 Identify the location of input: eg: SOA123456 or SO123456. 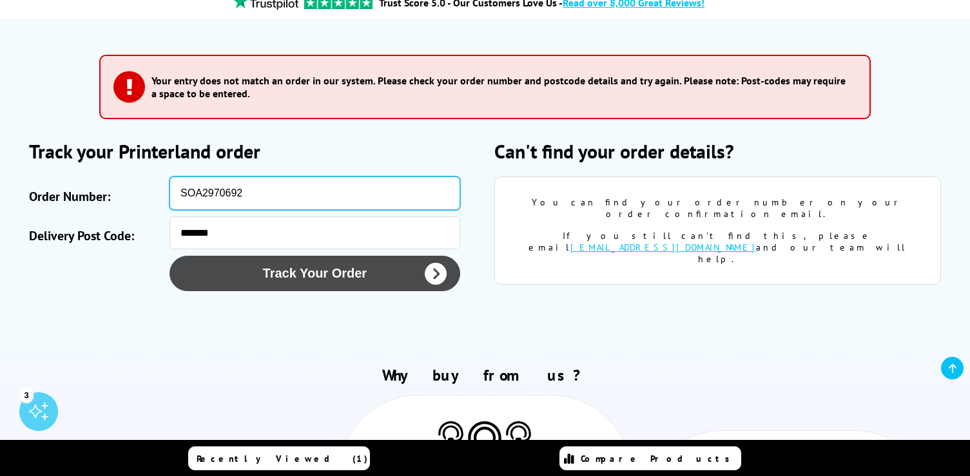
(314, 193).